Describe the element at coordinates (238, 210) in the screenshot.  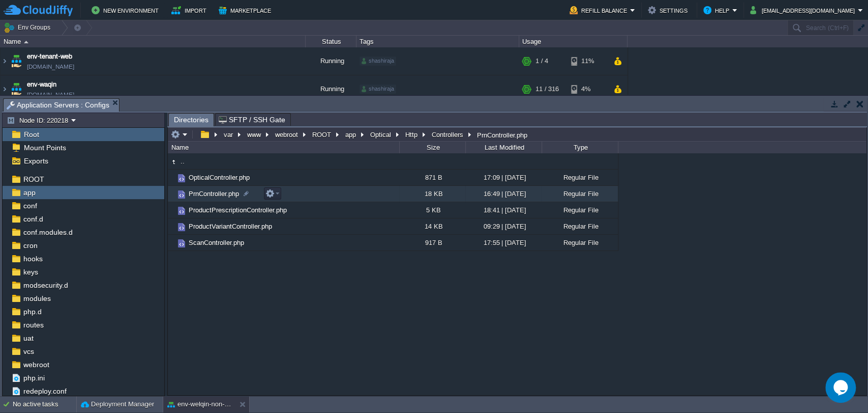
I see `a: ProductPrescriptionController.php` at that location.